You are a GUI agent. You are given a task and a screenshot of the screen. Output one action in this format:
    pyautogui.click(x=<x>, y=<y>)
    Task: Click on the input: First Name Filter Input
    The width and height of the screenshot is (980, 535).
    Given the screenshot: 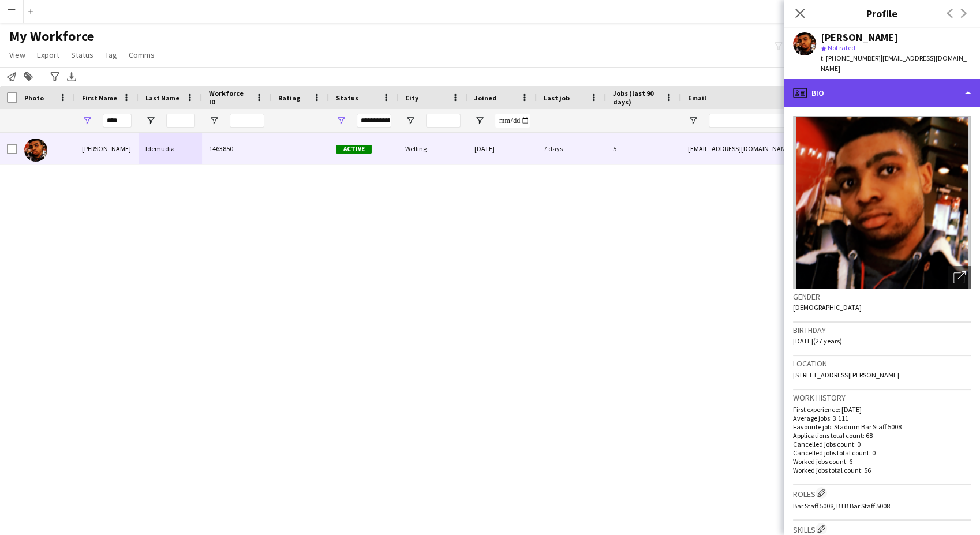 What is the action you would take?
    pyautogui.click(x=117, y=121)
    